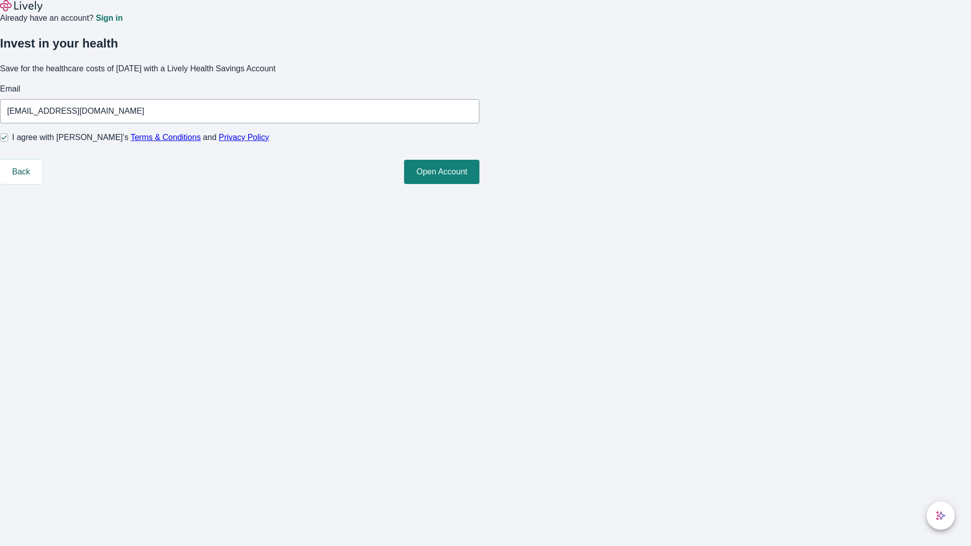  I want to click on button: chat, so click(940, 516).